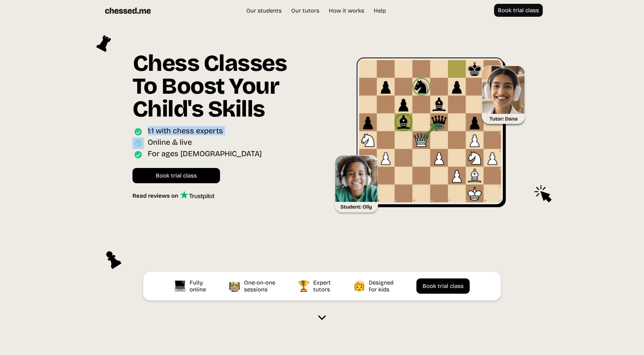 This screenshot has height=355, width=644. Describe the element at coordinates (323, 286) in the screenshot. I see `div: Expert tutors` at that location.